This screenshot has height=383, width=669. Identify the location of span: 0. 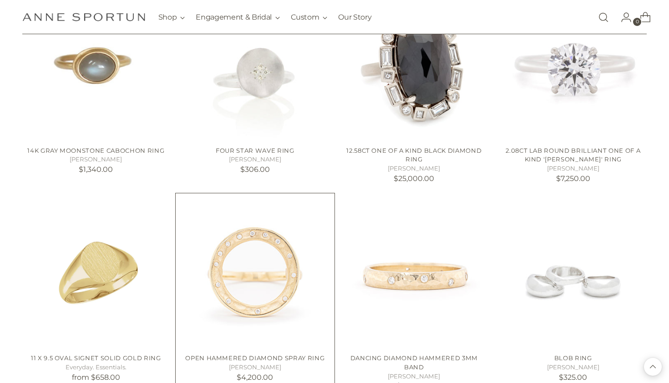
(638, 22).